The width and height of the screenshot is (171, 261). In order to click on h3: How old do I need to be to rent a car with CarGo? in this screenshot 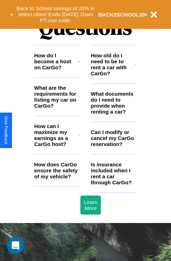, I will do `click(113, 64)`.